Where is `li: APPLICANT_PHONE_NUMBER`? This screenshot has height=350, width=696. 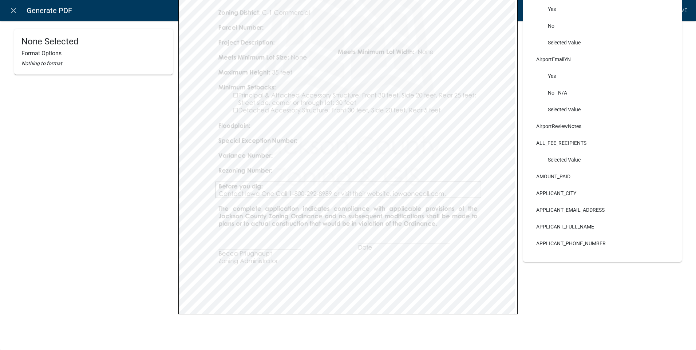 li: APPLICANT_PHONE_NUMBER is located at coordinates (602, 243).